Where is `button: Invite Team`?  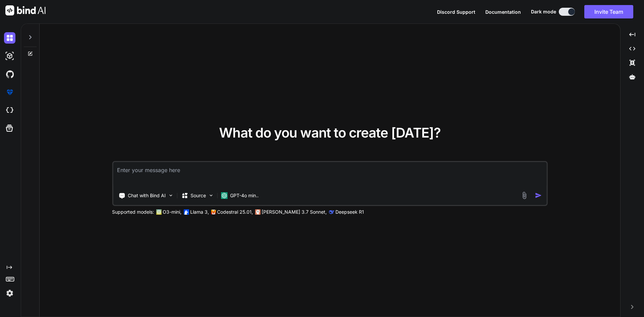
button: Invite Team is located at coordinates (609, 12).